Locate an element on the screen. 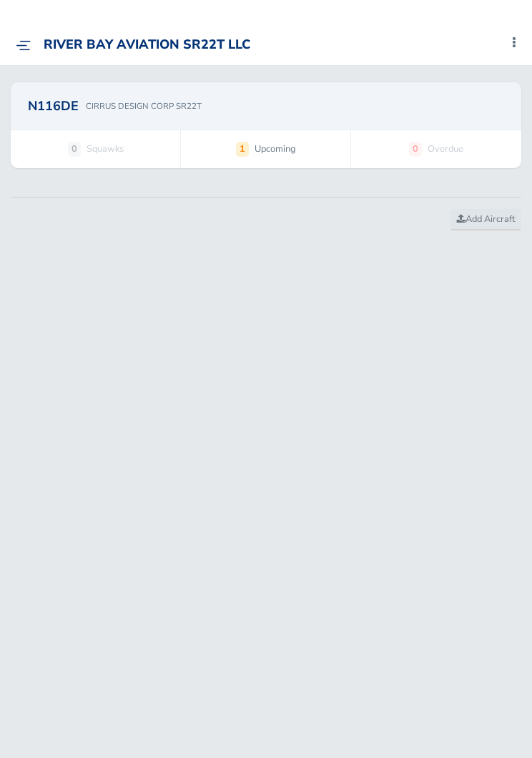 Image resolution: width=532 pixels, height=758 pixels. a: N116DE CIRRUS DESIGN CORP SR22T 0 Squawks 1 Upcoming 0 Overdue is located at coordinates (266, 125).